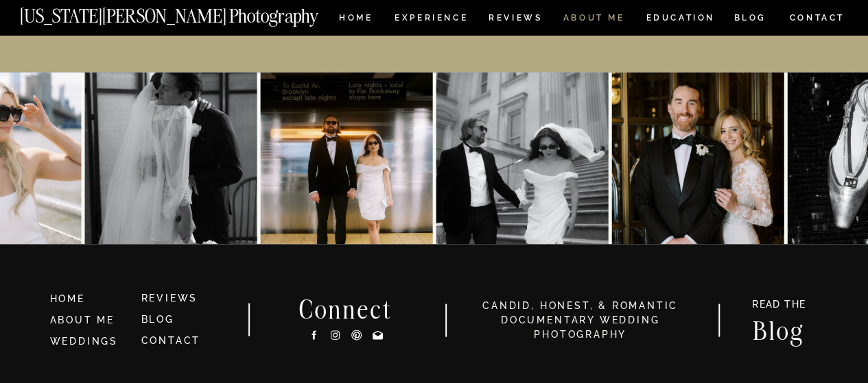  What do you see at coordinates (594, 19) in the screenshot?
I see `nav: ABOUT ME` at bounding box center [594, 19].